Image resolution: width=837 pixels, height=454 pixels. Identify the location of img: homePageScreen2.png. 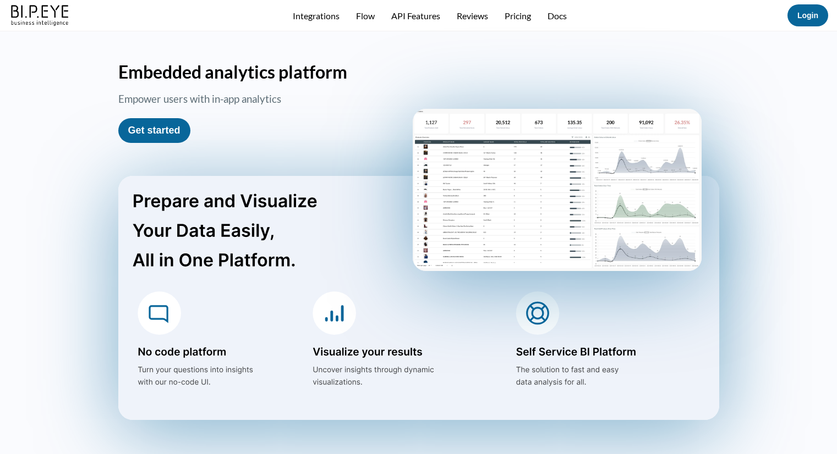
(557, 190).